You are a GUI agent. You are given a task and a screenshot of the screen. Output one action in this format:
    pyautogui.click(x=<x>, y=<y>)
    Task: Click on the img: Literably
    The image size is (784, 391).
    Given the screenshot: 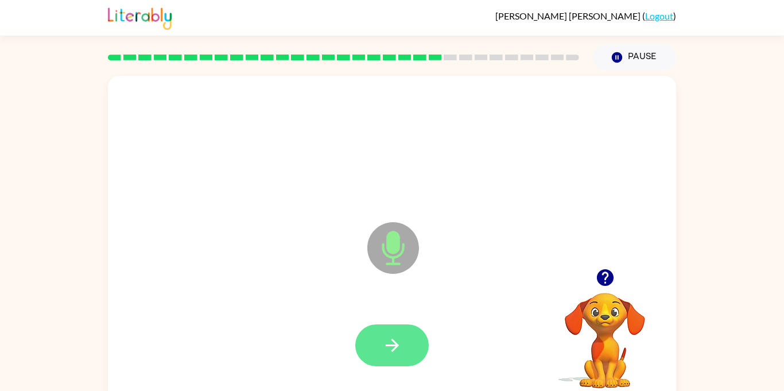 What is the action you would take?
    pyautogui.click(x=140, y=17)
    